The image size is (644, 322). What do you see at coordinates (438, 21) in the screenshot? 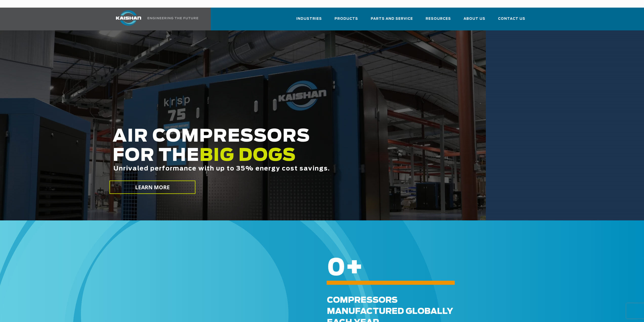
I see `a: Resources` at bounding box center [438, 21].